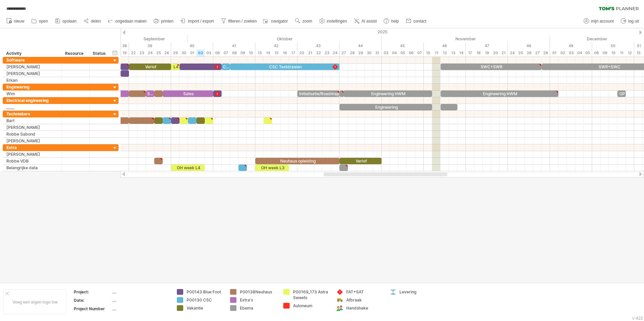 This screenshot has height=321, width=644. Describe the element at coordinates (297, 161) in the screenshot. I see `div: Neuhaus opleiding` at that location.